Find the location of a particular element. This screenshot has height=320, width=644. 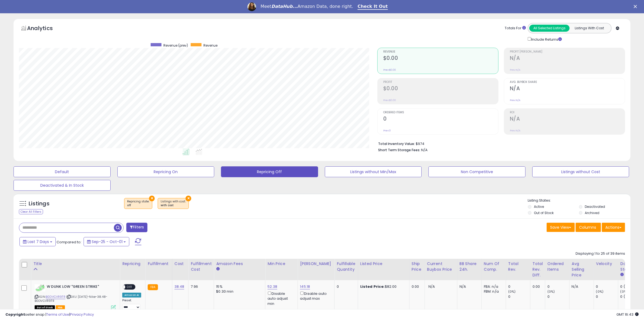

h5: Analytics is located at coordinates (45, 28).